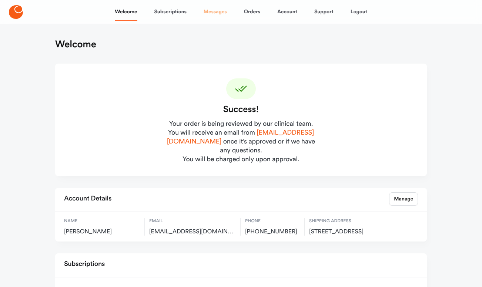 This screenshot has height=287, width=482. Describe the element at coordinates (102, 221) in the screenshot. I see `span: Name` at that location.